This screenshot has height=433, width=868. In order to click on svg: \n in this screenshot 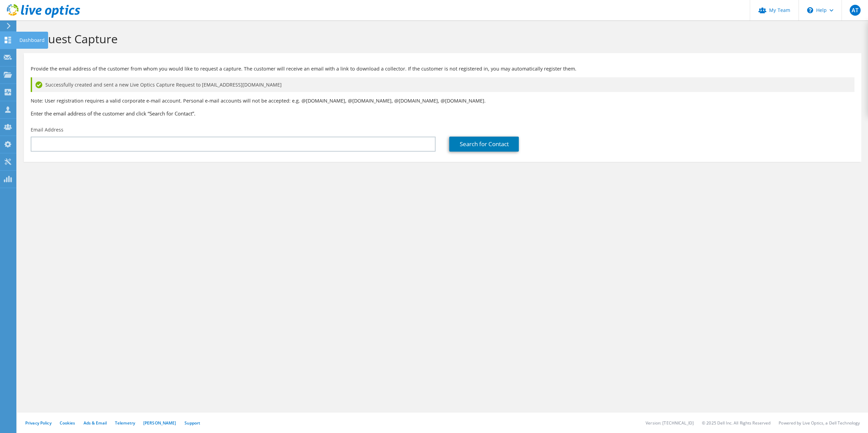, I will do `click(810, 10)`.